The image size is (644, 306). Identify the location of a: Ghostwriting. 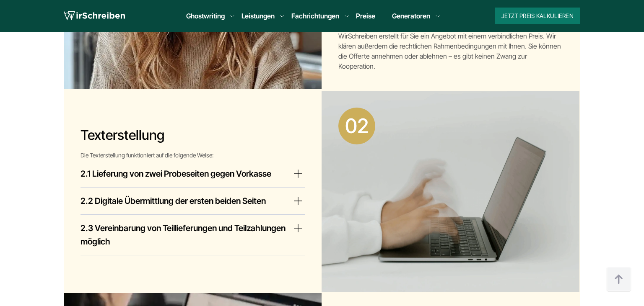
(206, 16).